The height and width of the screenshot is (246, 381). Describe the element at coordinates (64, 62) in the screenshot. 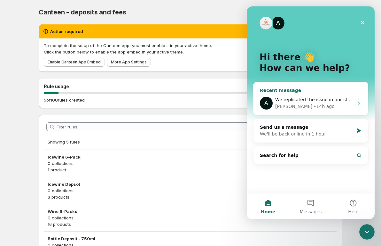

I see `p: How can we help?` at that location.